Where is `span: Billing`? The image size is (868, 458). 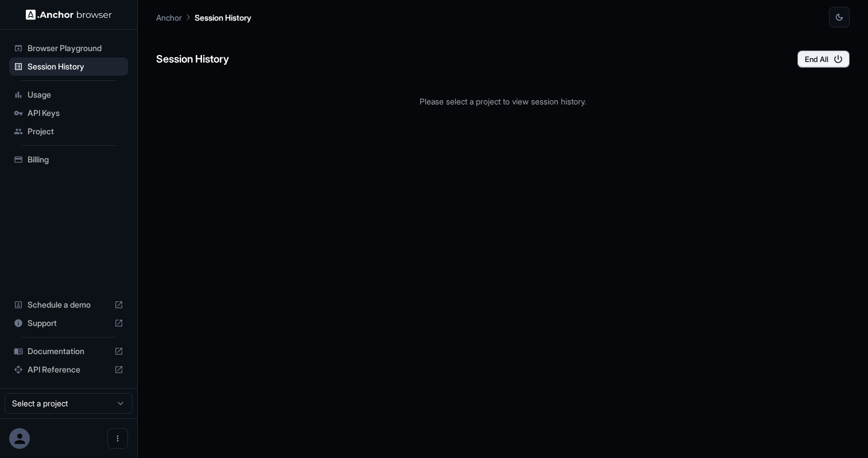 span: Billing is located at coordinates (75, 159).